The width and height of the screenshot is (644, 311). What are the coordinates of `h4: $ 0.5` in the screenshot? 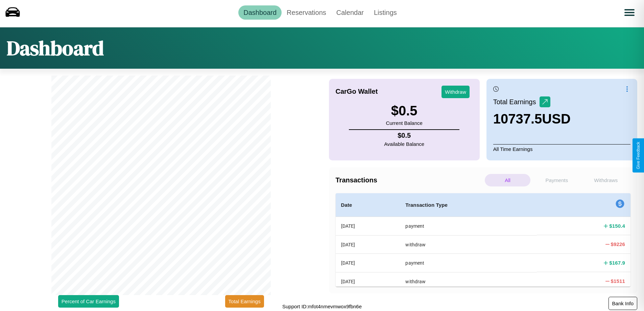 It's located at (404, 136).